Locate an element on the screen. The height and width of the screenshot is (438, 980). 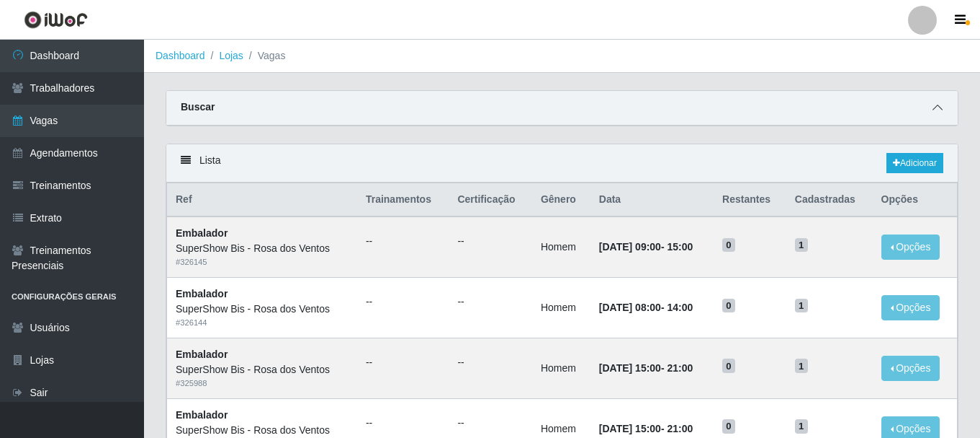
th: Trainamentos is located at coordinates (403, 199).